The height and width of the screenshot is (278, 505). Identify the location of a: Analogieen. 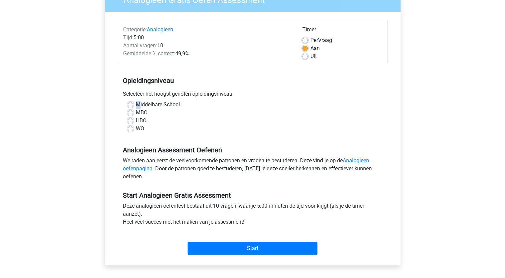
(160, 29).